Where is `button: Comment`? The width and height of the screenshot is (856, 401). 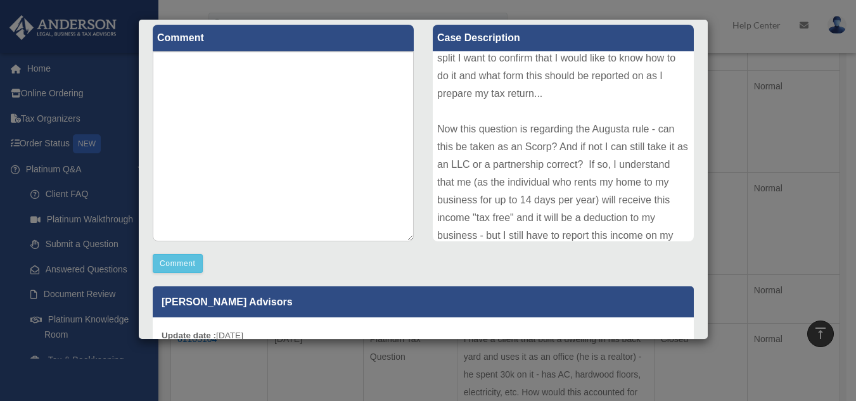
button: Comment is located at coordinates (177, 264).